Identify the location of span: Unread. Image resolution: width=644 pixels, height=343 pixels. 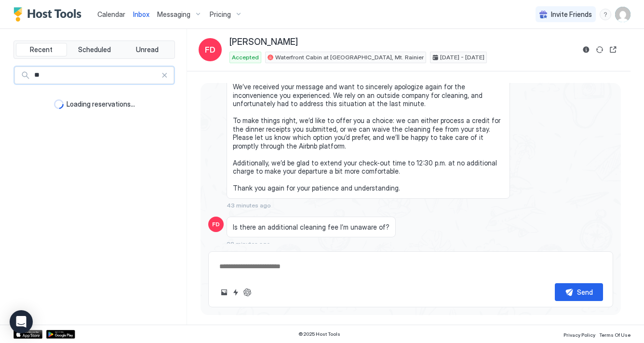
(147, 50).